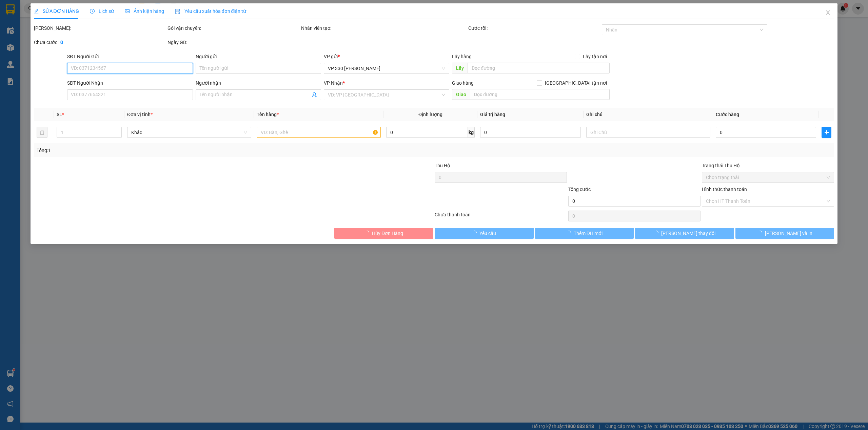  What do you see at coordinates (535, 28) in the screenshot?
I see `div: Cước rồi :` at bounding box center [535, 28].